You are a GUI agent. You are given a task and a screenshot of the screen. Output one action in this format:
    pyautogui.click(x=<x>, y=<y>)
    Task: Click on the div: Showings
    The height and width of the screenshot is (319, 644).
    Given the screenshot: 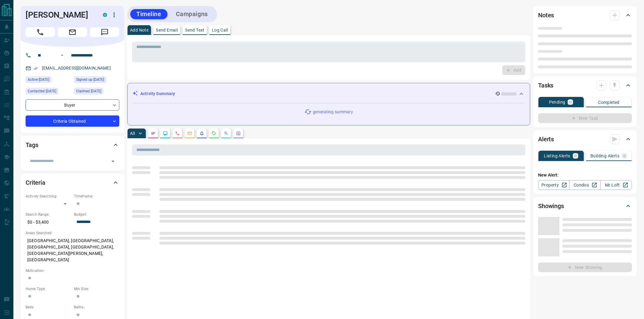 What is the action you would take?
    pyautogui.click(x=585, y=206)
    